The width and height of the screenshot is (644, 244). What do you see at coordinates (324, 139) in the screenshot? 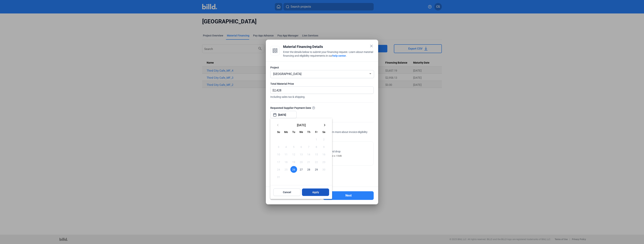
I see `span: 2` at bounding box center [324, 139].